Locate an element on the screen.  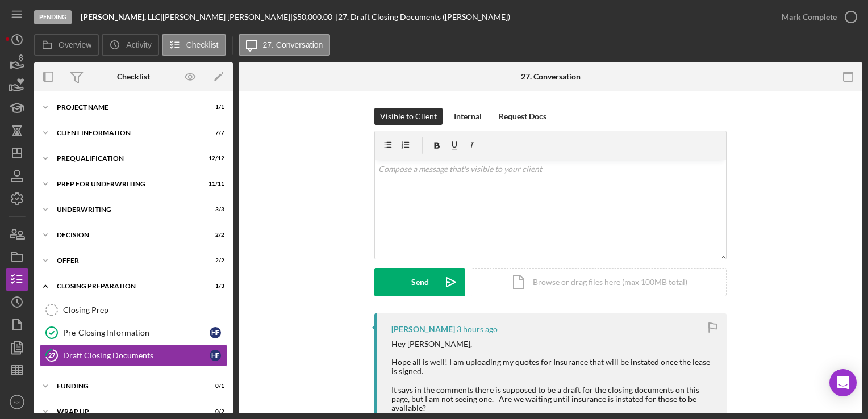
button: Activity is located at coordinates (130, 45).